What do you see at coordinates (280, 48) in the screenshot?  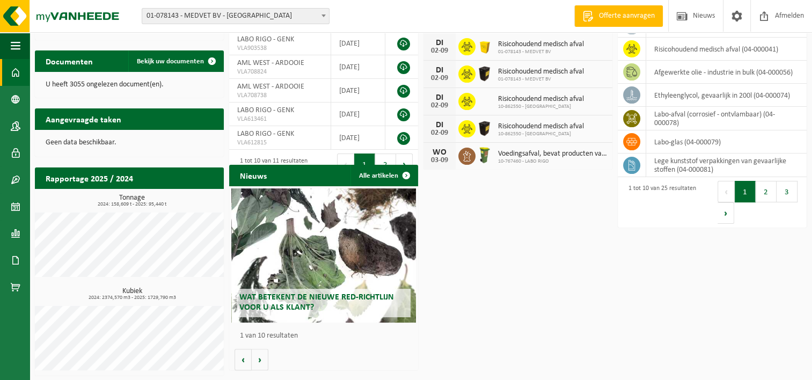 I see `span: VLA903538` at bounding box center [280, 48].